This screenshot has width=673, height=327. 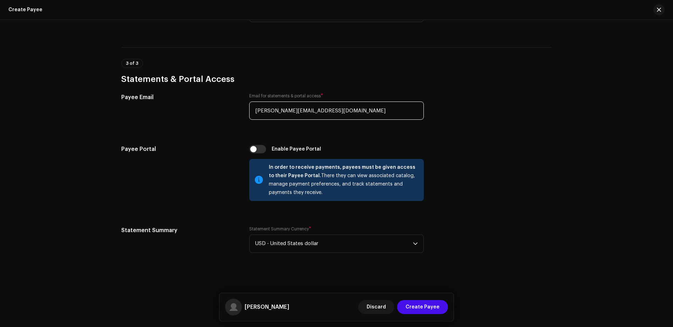 I want to click on h3: Statements & Portal Access, so click(x=336, y=79).